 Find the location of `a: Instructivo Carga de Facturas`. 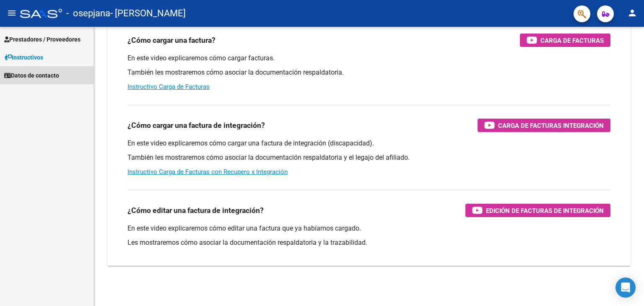

a: Instructivo Carga de Facturas is located at coordinates (168, 87).